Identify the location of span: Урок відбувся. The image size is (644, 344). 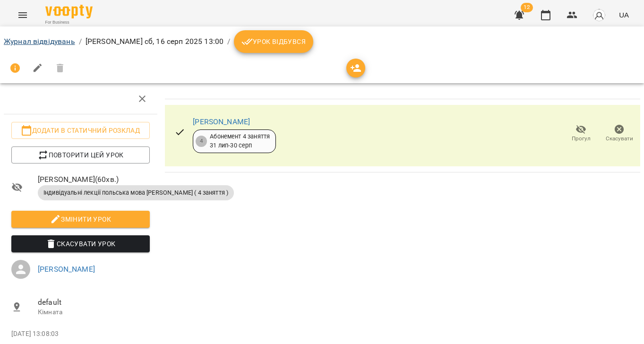
(273, 41).